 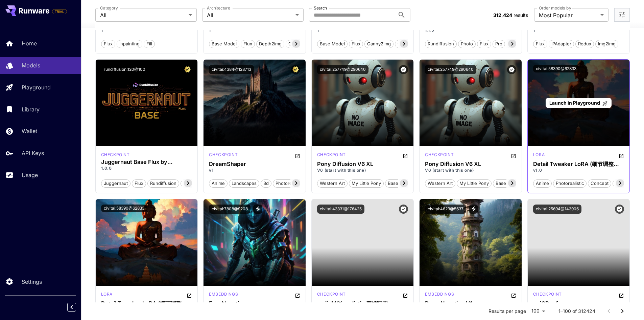 I want to click on button: flux, so click(x=139, y=183).